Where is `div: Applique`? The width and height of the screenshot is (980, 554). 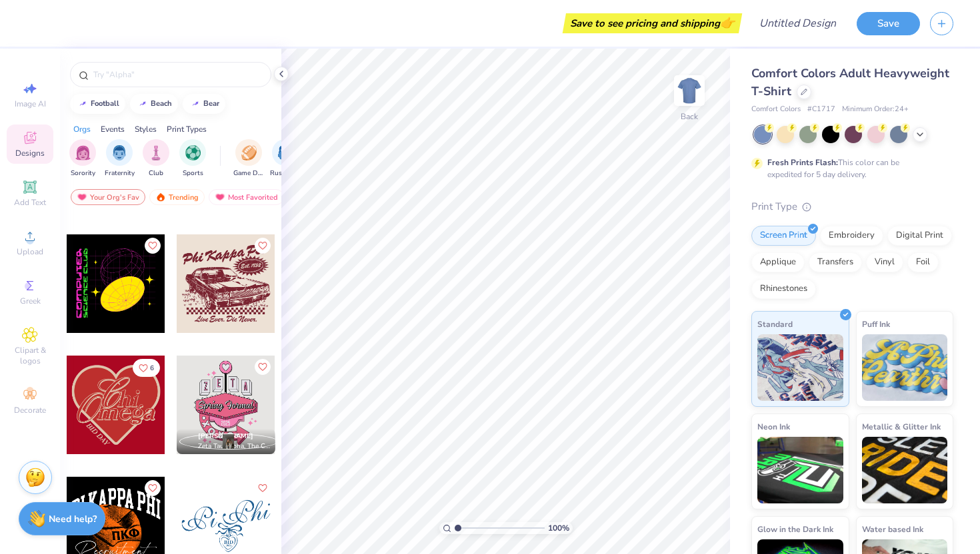 div: Applique is located at coordinates (778, 262).